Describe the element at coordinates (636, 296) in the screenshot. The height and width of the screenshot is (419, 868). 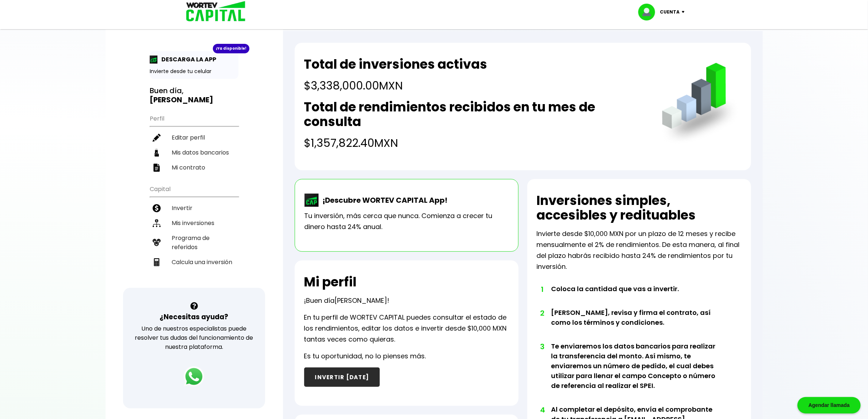
I see `li: Coloca la cantidad que vas a invertir.` at that location.